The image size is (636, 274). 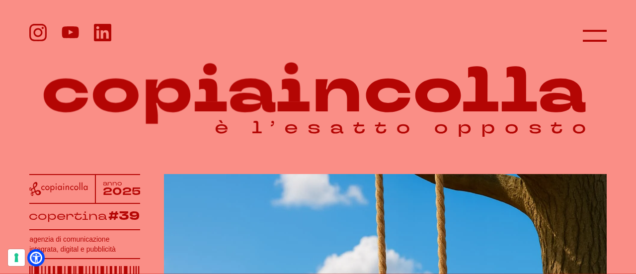 What do you see at coordinates (112, 183) in the screenshot?
I see `tspan: anno` at bounding box center [112, 183].